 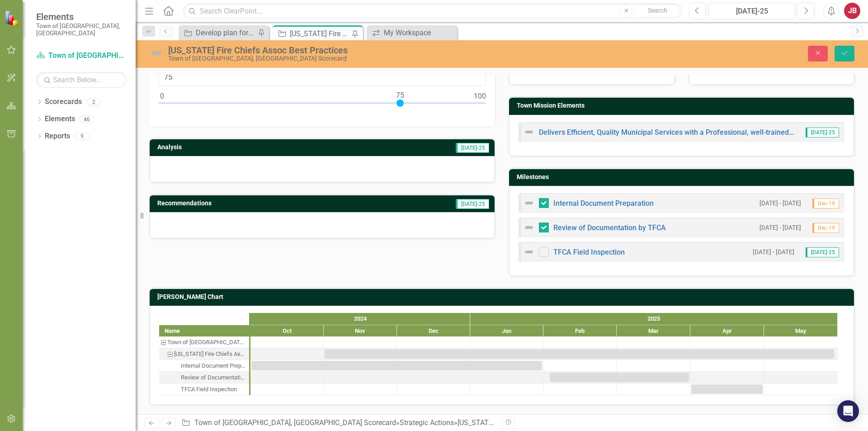 I want to click on h3: Analysis, so click(x=227, y=147).